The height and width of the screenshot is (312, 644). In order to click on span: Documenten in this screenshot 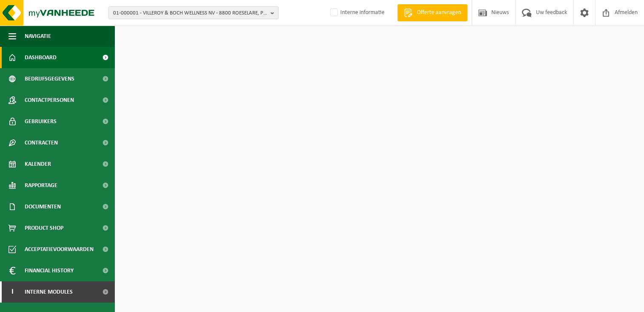, I will do `click(42, 207)`.